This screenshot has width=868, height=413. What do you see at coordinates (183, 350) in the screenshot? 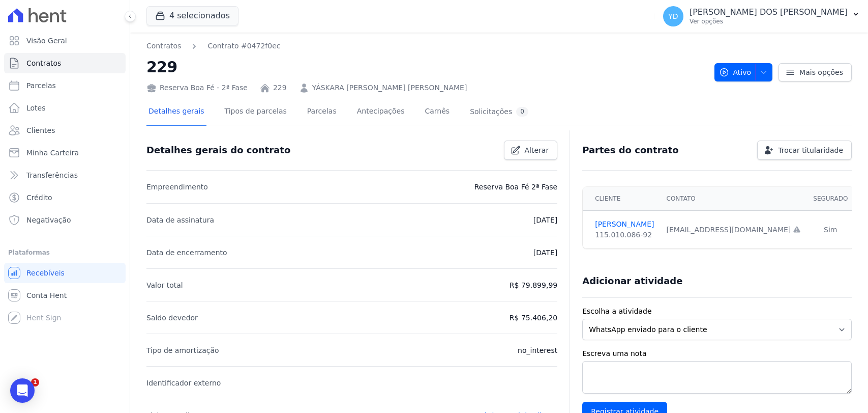
I see `p: Tipo de amortização` at bounding box center [183, 350].